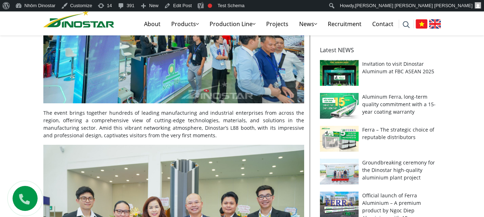  I want to click on a: Ferra – The strategic choice of reputable distributors, so click(398, 134).